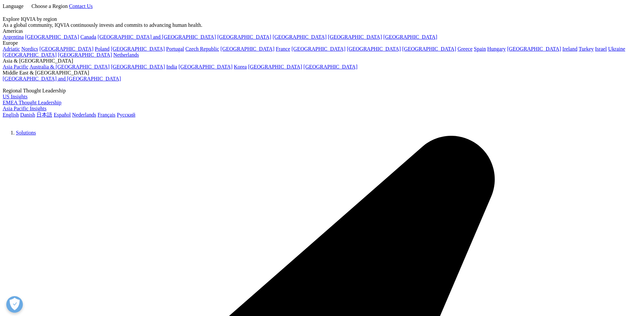 The image size is (628, 316). Describe the element at coordinates (126, 115) in the screenshot. I see `a: Русский` at that location.